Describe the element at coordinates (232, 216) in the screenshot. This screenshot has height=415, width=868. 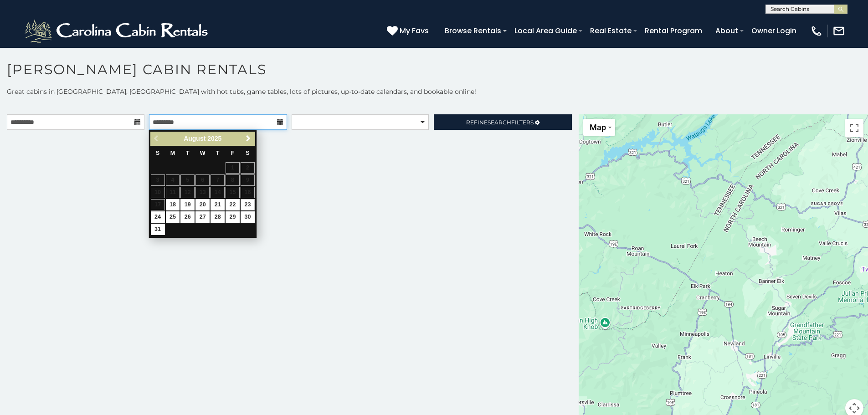
I see `a: 29` at that location.